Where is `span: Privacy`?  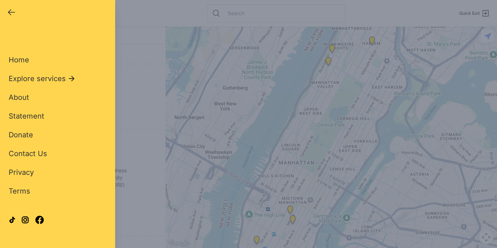 span: Privacy is located at coordinates (21, 172).